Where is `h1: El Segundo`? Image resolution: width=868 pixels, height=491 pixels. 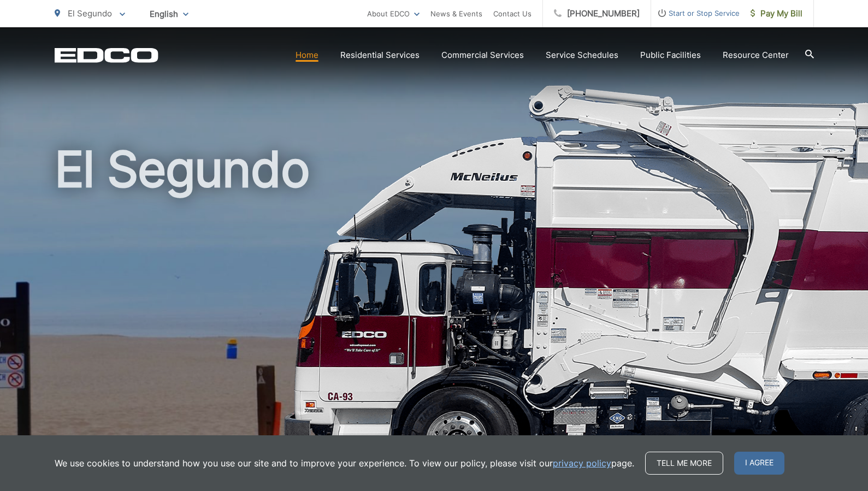
h1: El Segundo is located at coordinates (434, 315).